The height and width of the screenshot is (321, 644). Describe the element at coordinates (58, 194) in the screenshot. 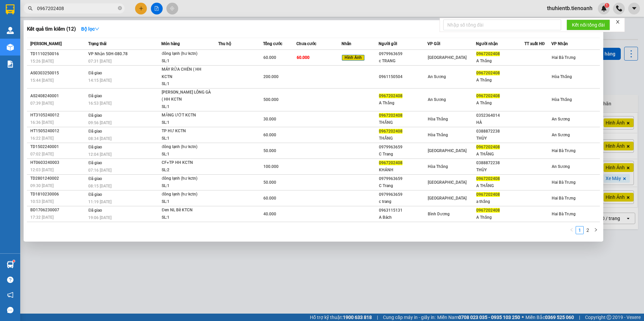

I see `div: TD1810230006` at that location.